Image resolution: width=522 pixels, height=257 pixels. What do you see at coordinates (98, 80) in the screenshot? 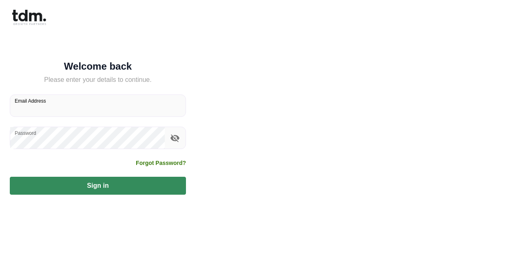
I see `h5: Please enter your details to continue.` at bounding box center [98, 80].